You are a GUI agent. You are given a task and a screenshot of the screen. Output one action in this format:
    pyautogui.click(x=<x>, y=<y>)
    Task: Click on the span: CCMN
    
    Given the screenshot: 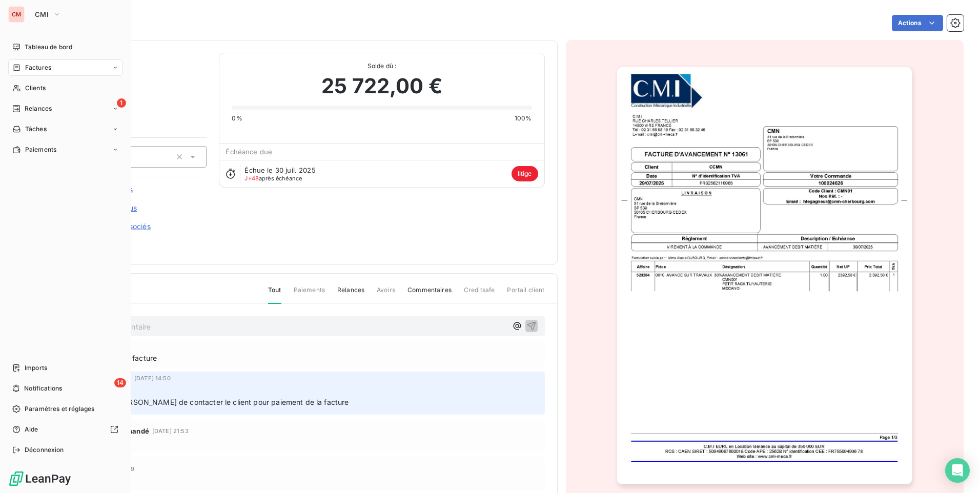 What is the action you would take?
    pyautogui.click(x=143, y=69)
    